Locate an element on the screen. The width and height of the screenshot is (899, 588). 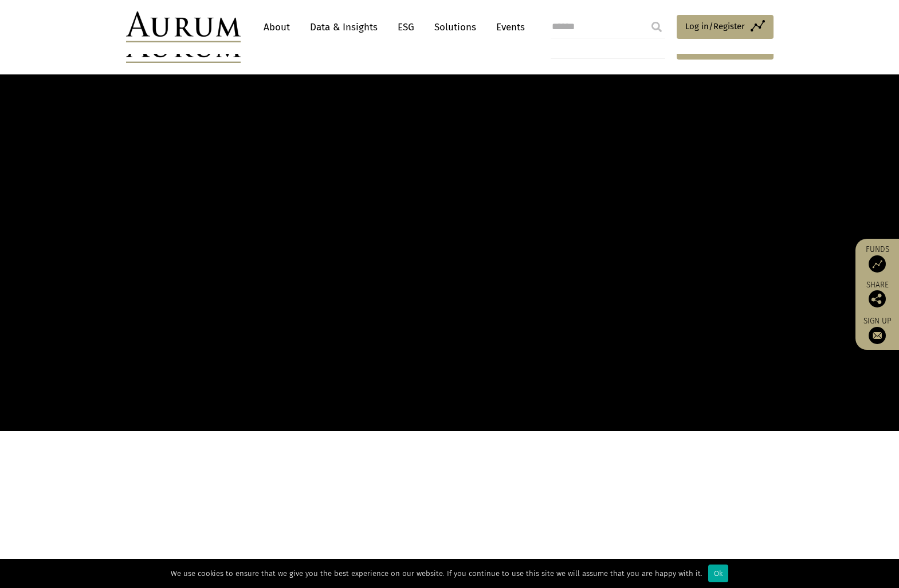
span: Log in/Register is located at coordinates (715, 26).